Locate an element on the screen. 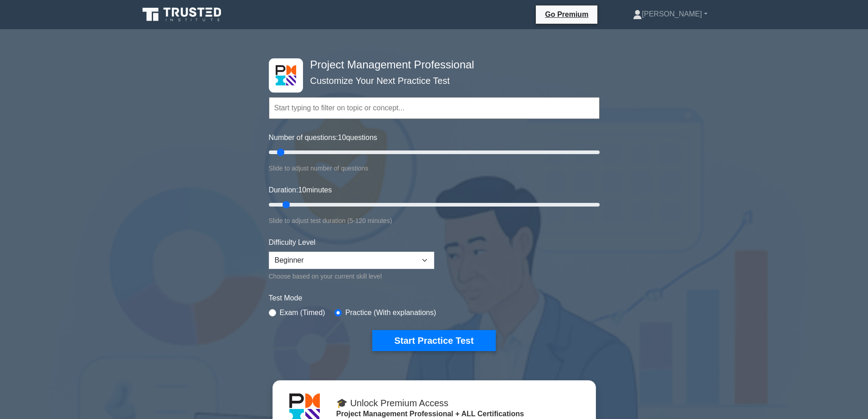  a: Go Premium is located at coordinates (567, 14).